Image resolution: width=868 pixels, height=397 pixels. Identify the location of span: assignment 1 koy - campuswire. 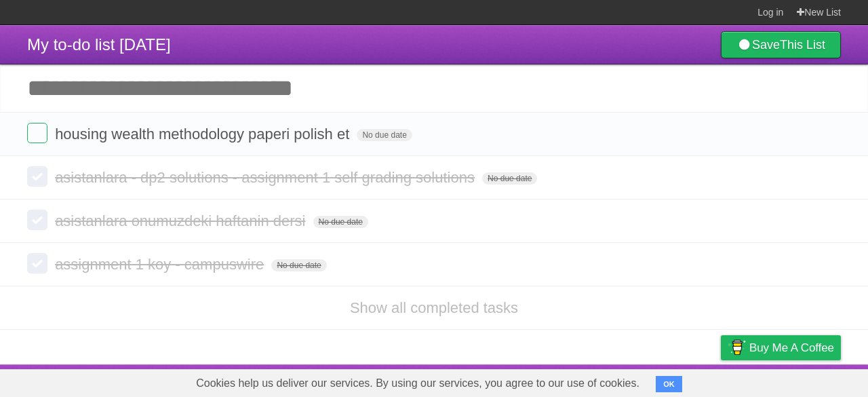
(161, 263).